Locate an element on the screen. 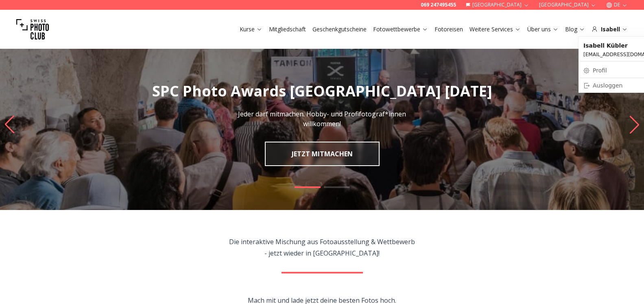  p: Jeder darf mitmachen. Hobby- und Profifotograf*innen willkommen! is located at coordinates (322, 119).